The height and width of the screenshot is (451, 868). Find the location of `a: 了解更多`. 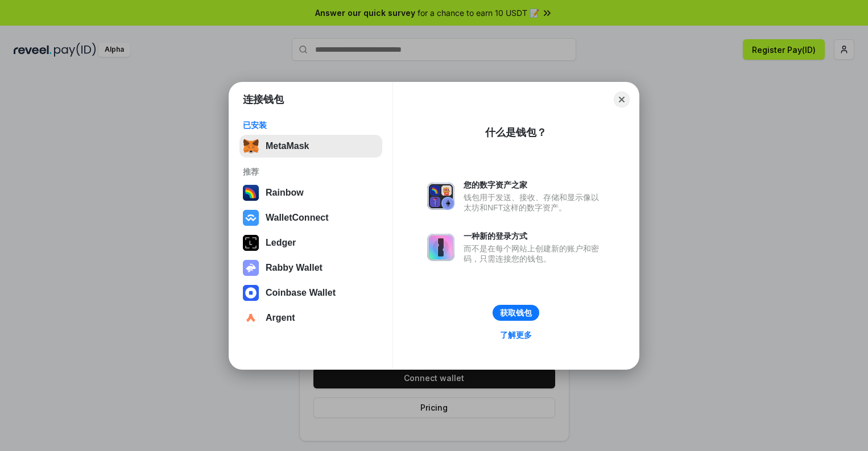

a: 了解更多 is located at coordinates (515, 335).